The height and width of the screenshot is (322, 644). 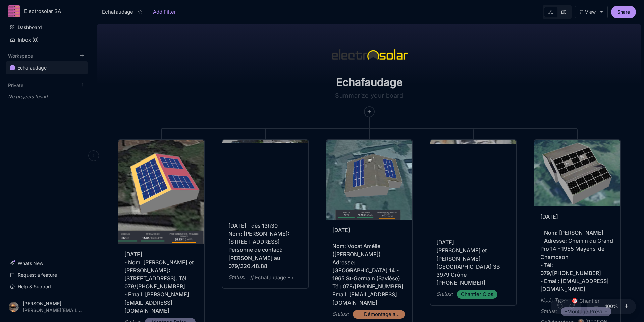 What do you see at coordinates (47, 287) in the screenshot?
I see `a: Help & Support` at bounding box center [47, 287].